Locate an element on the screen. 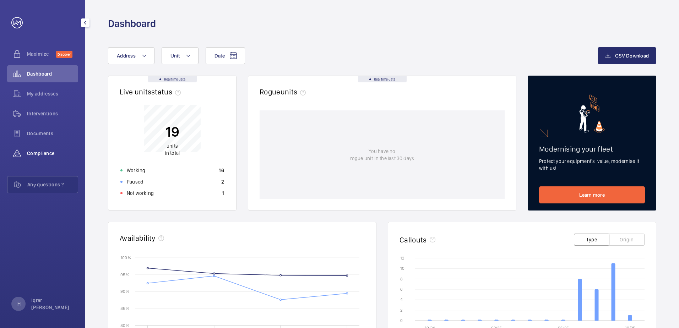 The height and width of the screenshot is (328, 679). span: Date is located at coordinates (219, 56).